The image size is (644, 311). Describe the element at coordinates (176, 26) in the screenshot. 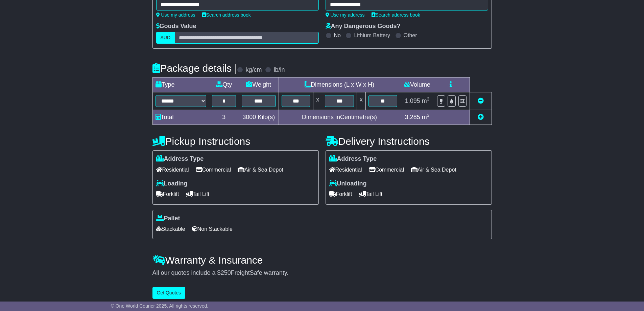

I see `label: Goods Value` at that location.